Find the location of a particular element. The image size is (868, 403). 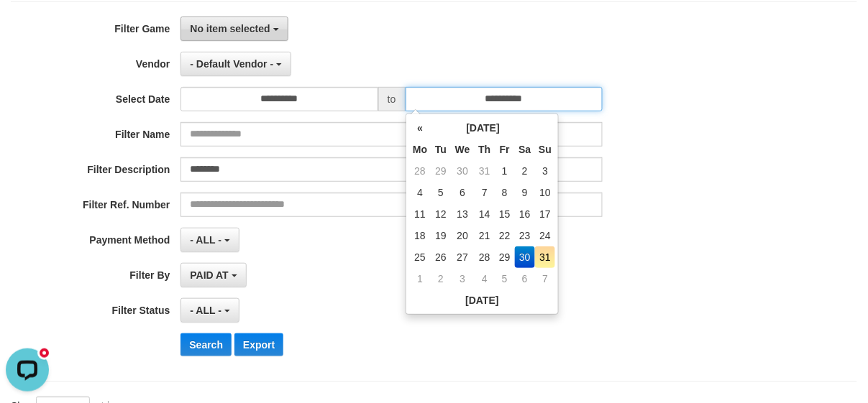

span: PAID AT is located at coordinates (208, 275).